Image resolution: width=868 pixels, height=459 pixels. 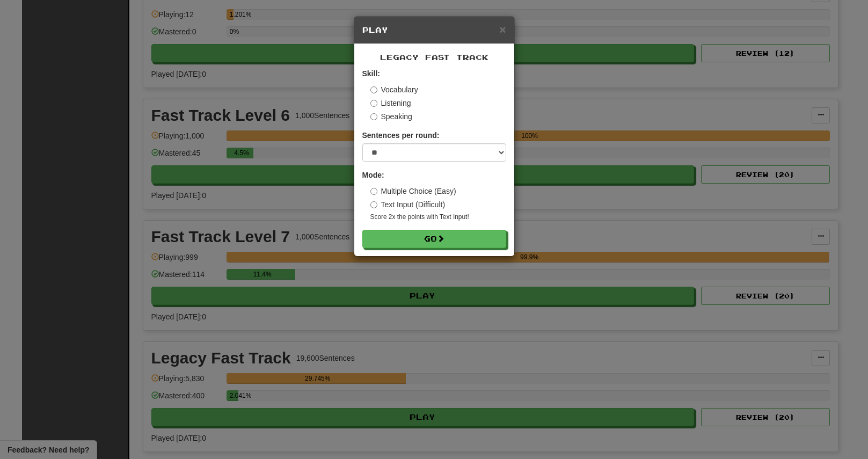 What do you see at coordinates (391, 103) in the screenshot?
I see `label: Listening` at bounding box center [391, 103].